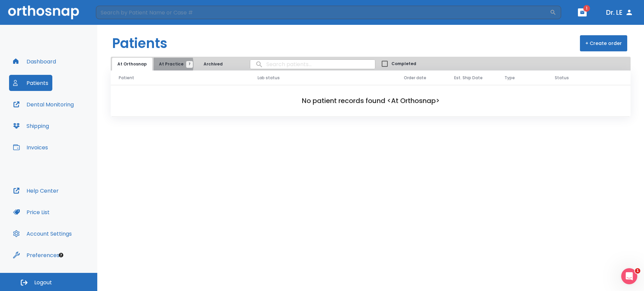 This screenshot has width=644, height=291. What do you see at coordinates (43, 104) in the screenshot?
I see `button: Dental Monitoring` at bounding box center [43, 104].